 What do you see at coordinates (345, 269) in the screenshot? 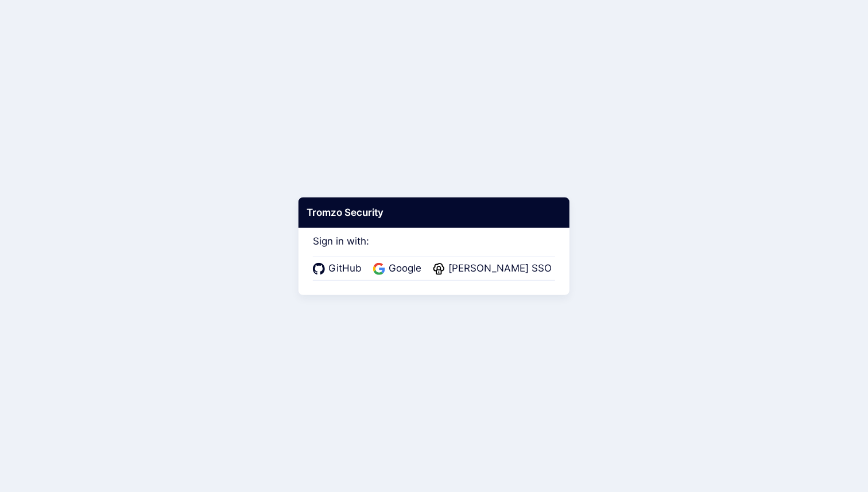
I see `span: GitHub` at bounding box center [345, 269].